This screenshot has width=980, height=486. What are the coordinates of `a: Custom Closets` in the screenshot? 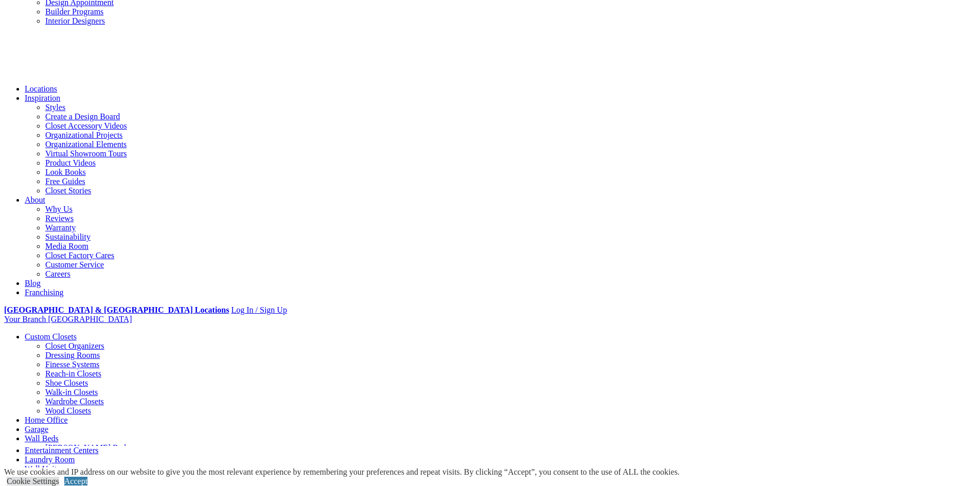 It's located at (50, 336).